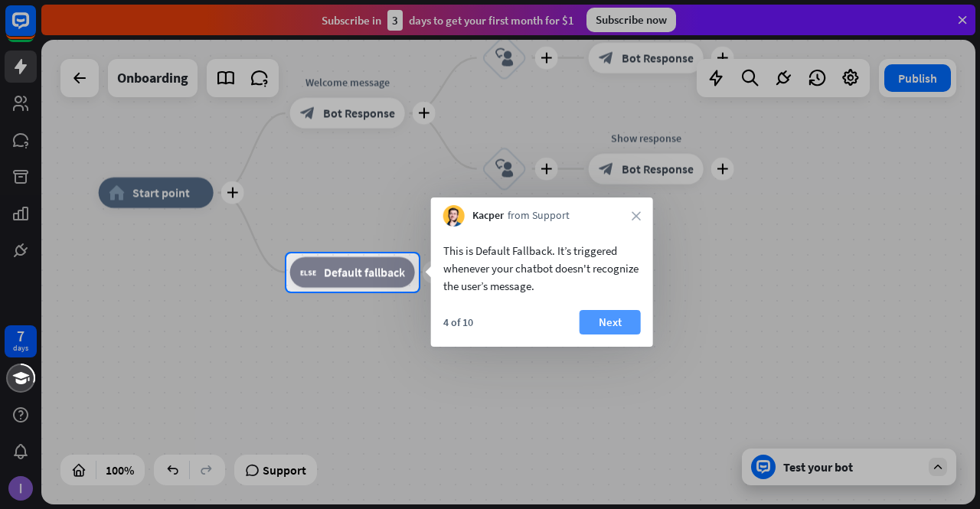 This screenshot has width=980, height=509. Describe the element at coordinates (488, 216) in the screenshot. I see `span: Kacper` at that location.